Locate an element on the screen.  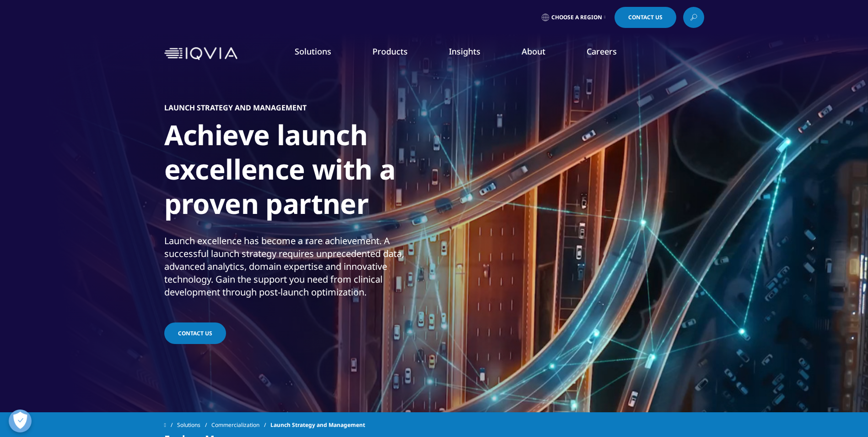
a: About is located at coordinates (534, 51).